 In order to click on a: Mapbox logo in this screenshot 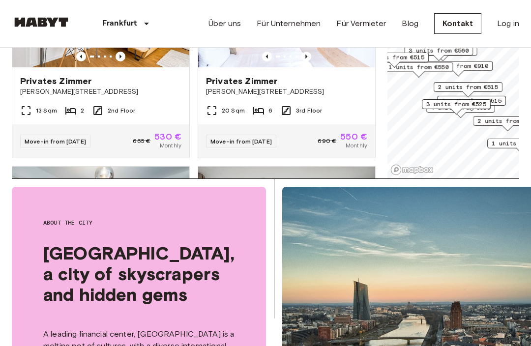, I will do `click(412, 170)`.